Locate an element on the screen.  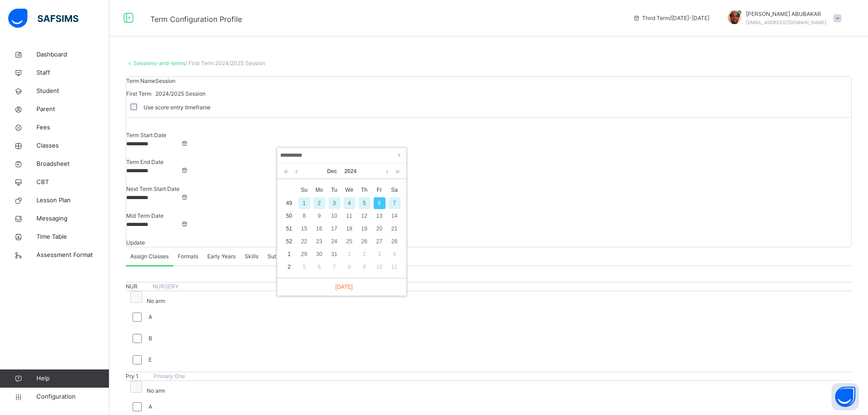
div: 13 is located at coordinates (380, 216).